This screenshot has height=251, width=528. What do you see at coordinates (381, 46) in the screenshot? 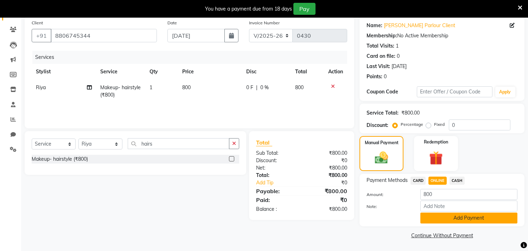
I see `div: Total Visits:` at bounding box center [381, 46].